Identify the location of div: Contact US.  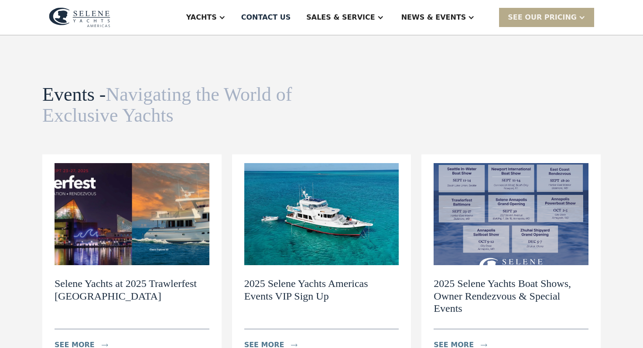
(266, 17).